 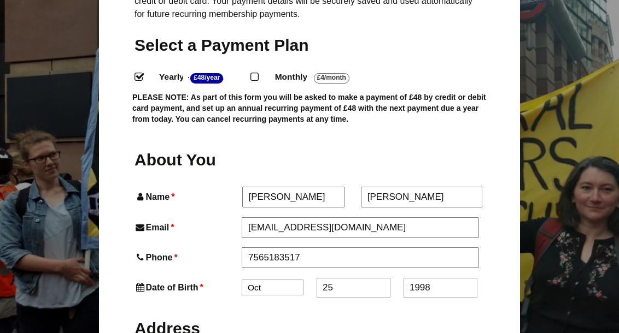 I want to click on label: Name, so click(x=187, y=197).